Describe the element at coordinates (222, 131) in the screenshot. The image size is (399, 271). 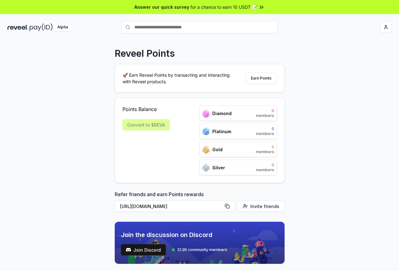
I see `span: Platinum` at that location.